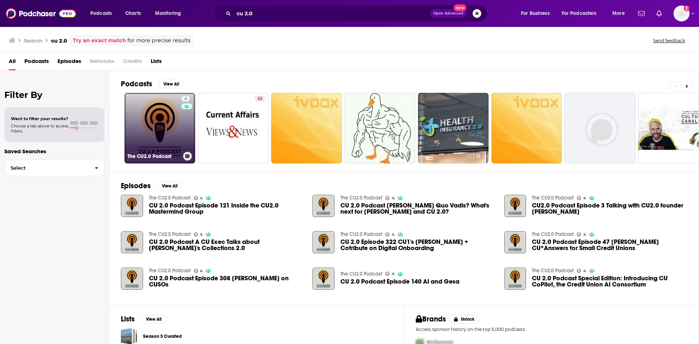 The width and height of the screenshot is (699, 344). I want to click on span: New, so click(460, 8).